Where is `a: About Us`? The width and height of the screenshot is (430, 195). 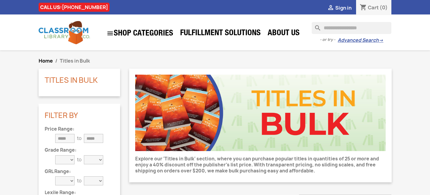 a: About Us is located at coordinates (283, 34).